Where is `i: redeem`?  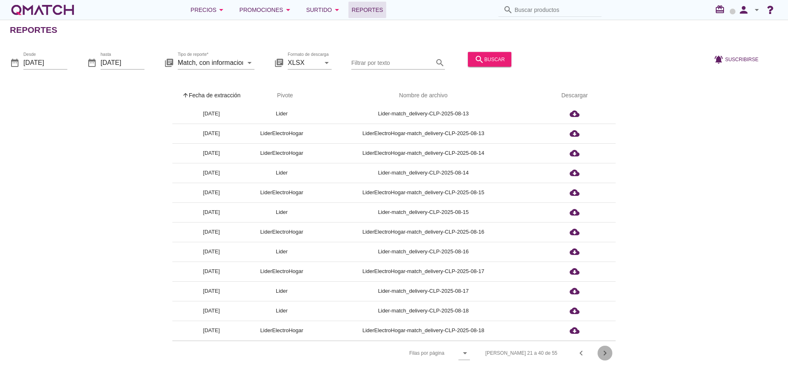
i: redeem is located at coordinates (722, 9).